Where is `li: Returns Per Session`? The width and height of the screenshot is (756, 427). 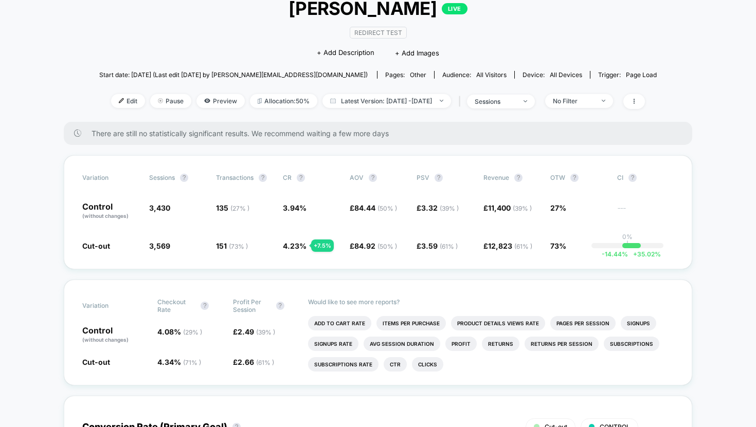
li: Returns Per Session is located at coordinates (561, 344).